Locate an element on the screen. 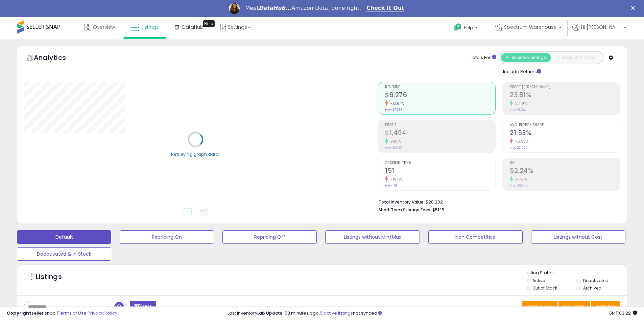 Image resolution: width=644 pixels, height=320 pixels. button: Filters is located at coordinates (143, 307).